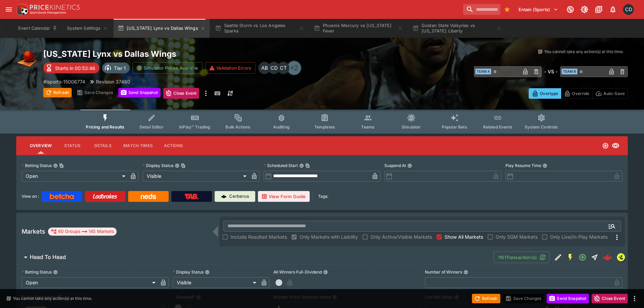 The height and width of the screenshot is (308, 644). I want to click on button: Connected to PK, so click(570, 9).